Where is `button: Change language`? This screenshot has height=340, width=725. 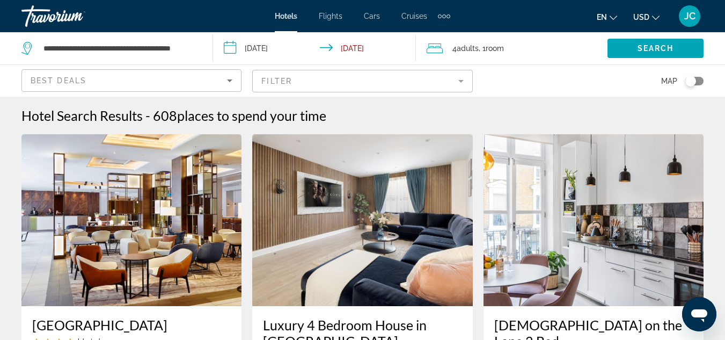
button: Change language is located at coordinates (607, 17).